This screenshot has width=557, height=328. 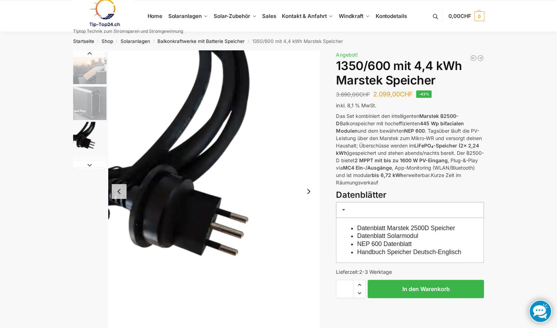 What do you see at coordinates (410, 149) in the screenshot?
I see `p: Das Set kombiniert den intelligenten Balkonspeicher mit hocheffizienten und dem bewährten . Tagsü...` at bounding box center [410, 149].